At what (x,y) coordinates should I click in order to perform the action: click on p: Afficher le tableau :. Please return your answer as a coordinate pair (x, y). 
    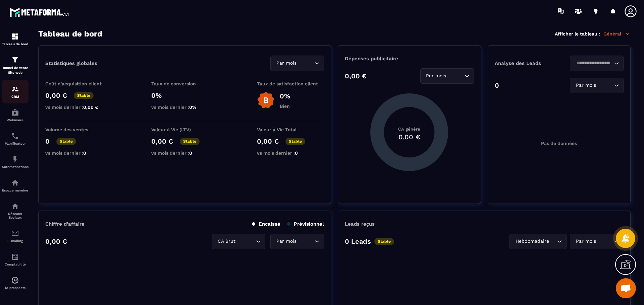
    Looking at the image, I should click on (577, 34).